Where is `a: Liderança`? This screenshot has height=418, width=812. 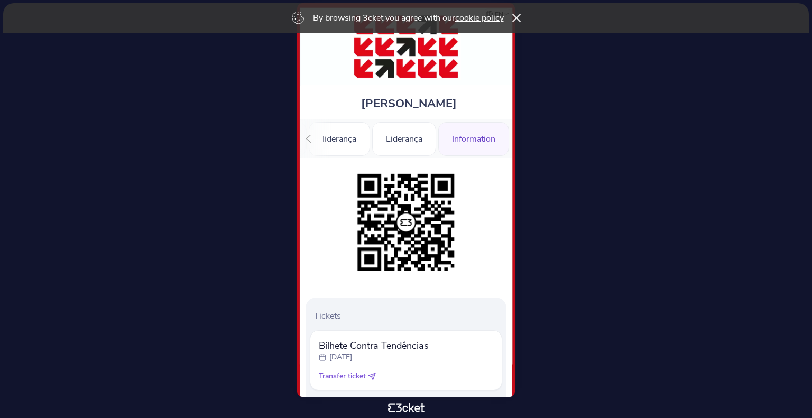 a: Liderança is located at coordinates (404, 138).